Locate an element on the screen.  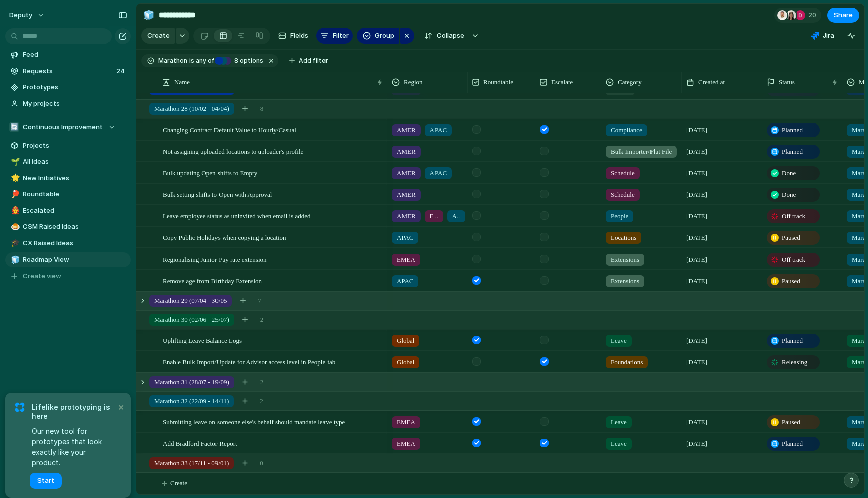
span: Share is located at coordinates (843, 15).